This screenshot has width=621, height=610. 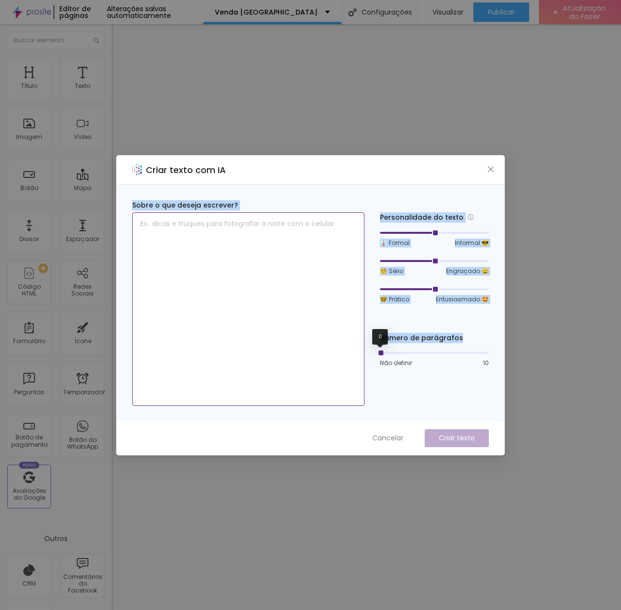 I want to click on button: Fechar, so click(x=491, y=169).